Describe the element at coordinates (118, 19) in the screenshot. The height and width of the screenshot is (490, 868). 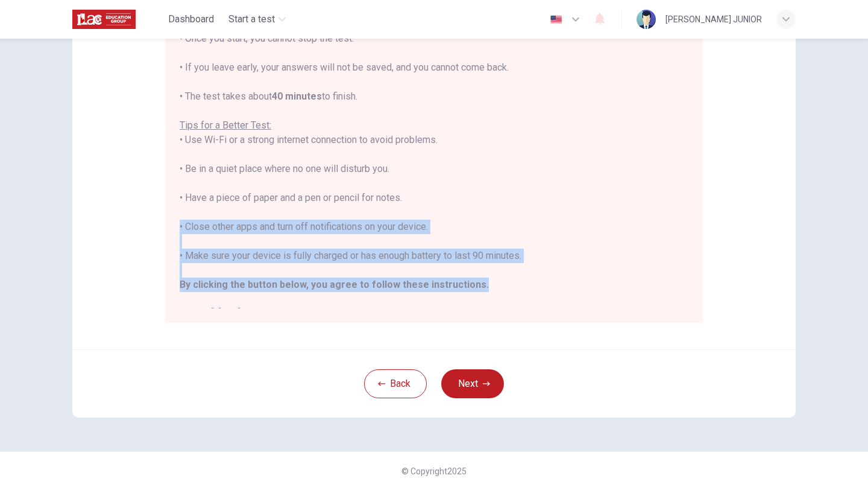
I see `a: ILAC logo` at that location.